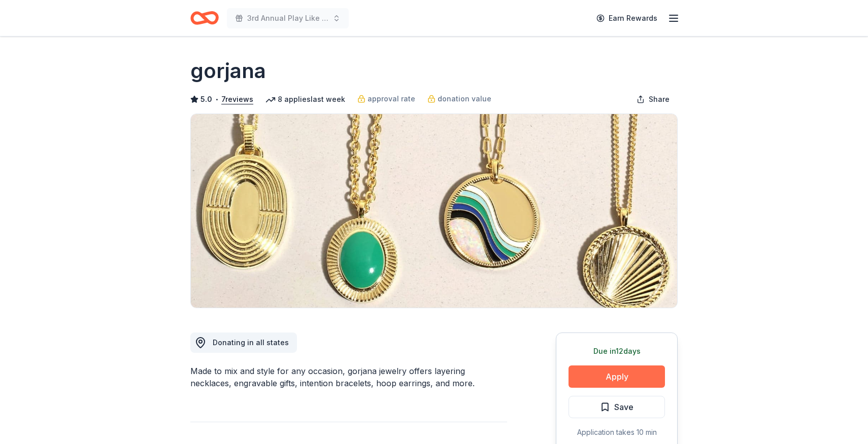 Image resolution: width=868 pixels, height=444 pixels. What do you see at coordinates (386, 99) in the screenshot?
I see `a: approval rate` at bounding box center [386, 99].